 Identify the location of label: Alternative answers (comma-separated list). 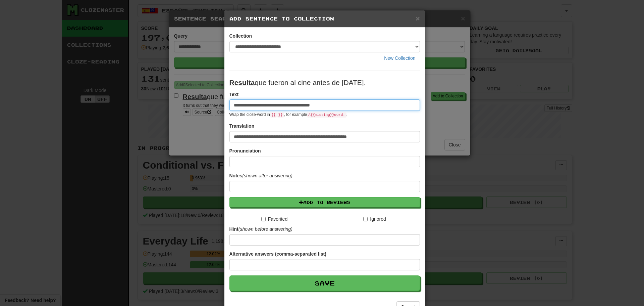
(278, 254).